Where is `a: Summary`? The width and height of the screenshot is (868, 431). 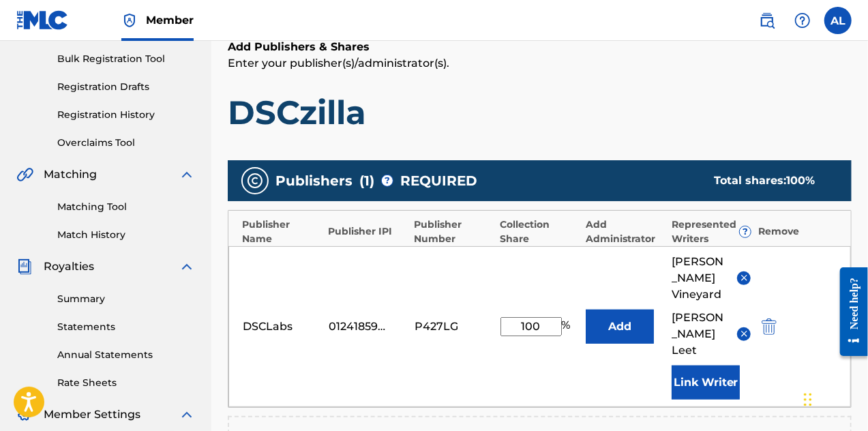 a: Summary is located at coordinates (126, 299).